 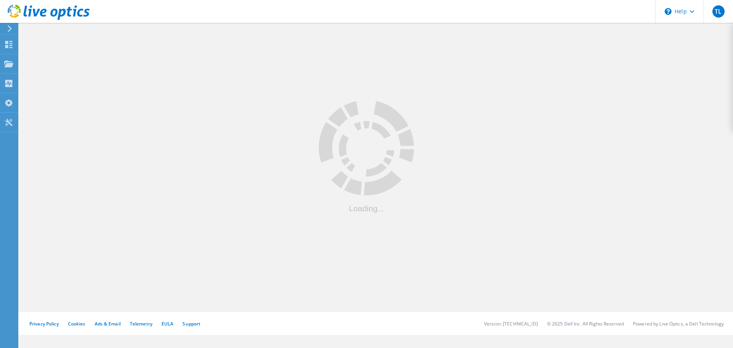 What do you see at coordinates (668, 11) in the screenshot?
I see `svg: \n` at bounding box center [668, 11].